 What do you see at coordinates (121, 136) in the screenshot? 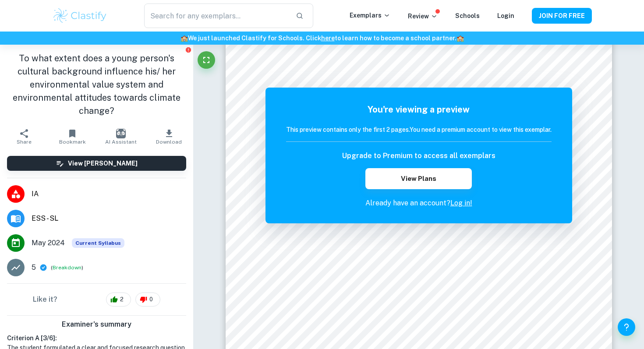
I see `button: AI Assistant` at bounding box center [121, 136].